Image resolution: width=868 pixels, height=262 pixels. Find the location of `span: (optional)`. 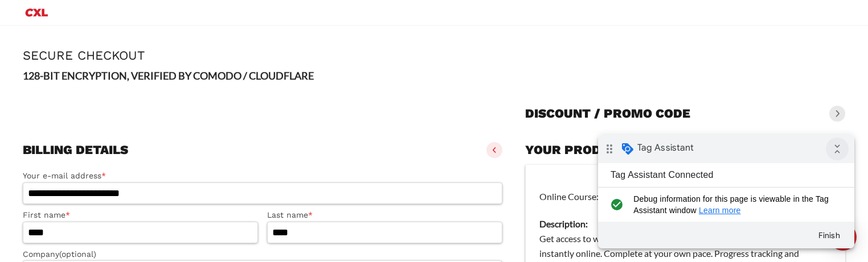

span: (optional) is located at coordinates (78, 254).